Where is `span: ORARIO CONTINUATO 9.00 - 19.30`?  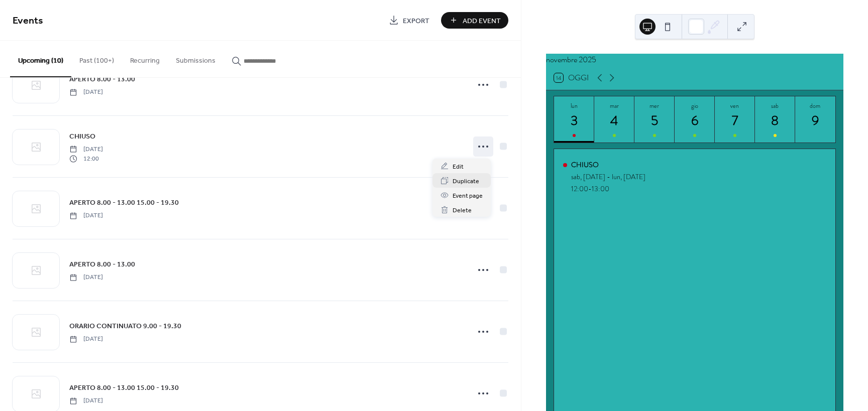
span: ORARIO CONTINUATO 9.00 - 19.30 is located at coordinates (125, 326).